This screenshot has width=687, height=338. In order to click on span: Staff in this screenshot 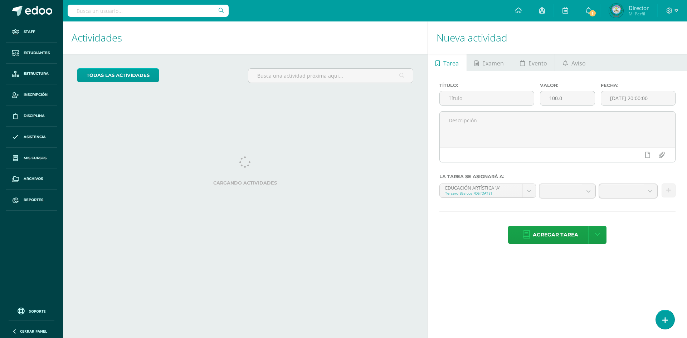, I will do `click(29, 32)`.